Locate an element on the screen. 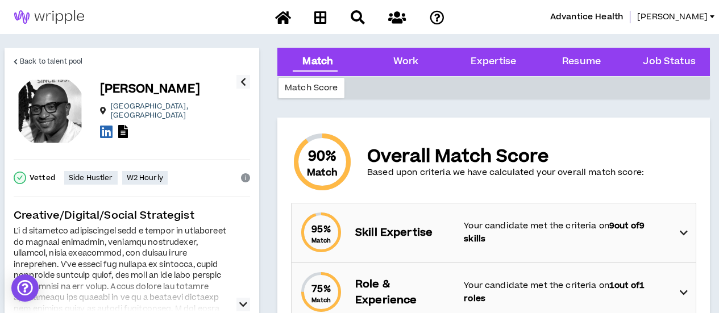 Image resolution: width=719 pixels, height=313 pixels. p: Based upon criteria we have calculated your overall match score: is located at coordinates (505, 173).